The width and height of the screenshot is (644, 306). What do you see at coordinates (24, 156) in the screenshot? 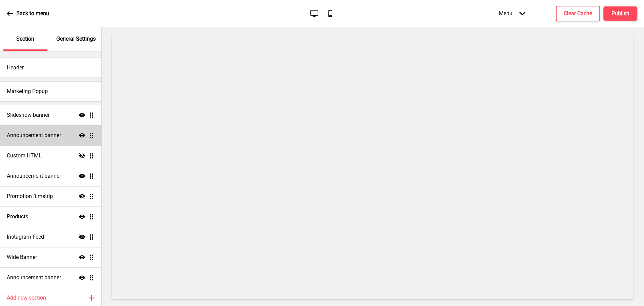
I see `h4: Custom HTML` at bounding box center [24, 156].